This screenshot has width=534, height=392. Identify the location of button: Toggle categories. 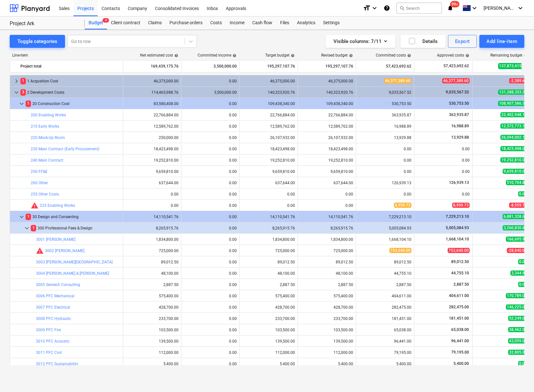
(37, 41).